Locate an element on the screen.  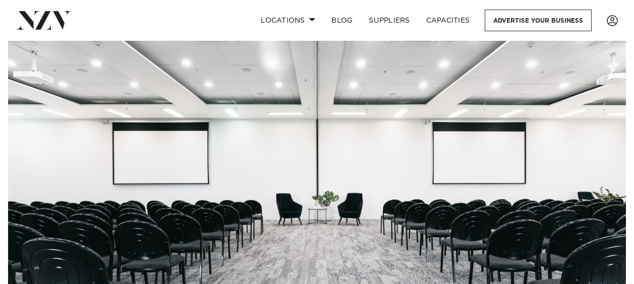
a: BLOG is located at coordinates (342, 20).